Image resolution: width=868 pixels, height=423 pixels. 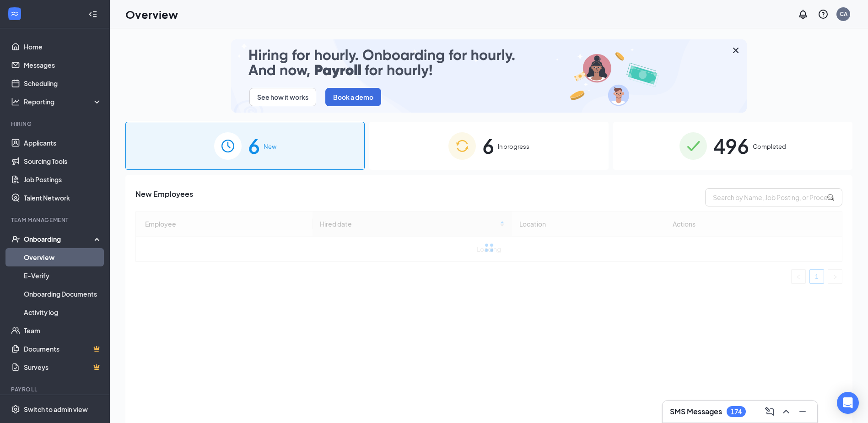 I want to click on div: 174, so click(x=737, y=411).